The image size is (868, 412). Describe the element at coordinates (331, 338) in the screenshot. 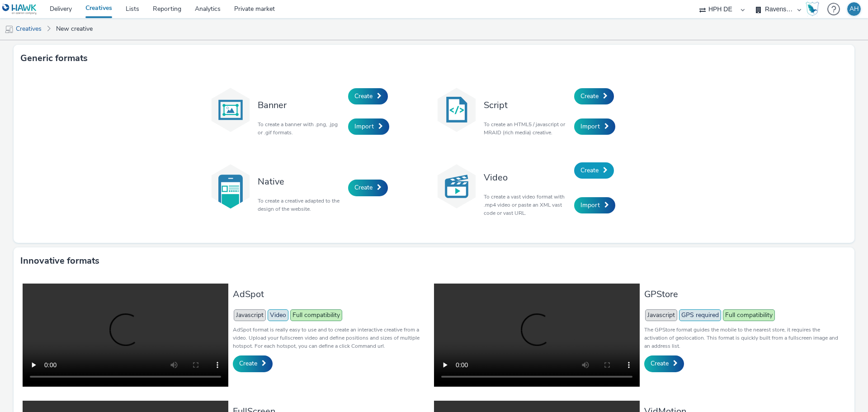

I see `p: AdSpot format is really easy to use and to create an interactive creative from a video. Upload yo...` at that location.